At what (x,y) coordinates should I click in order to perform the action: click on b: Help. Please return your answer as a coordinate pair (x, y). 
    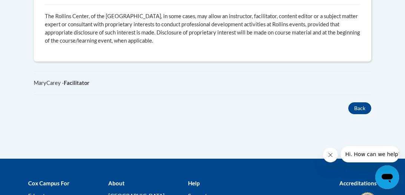
    Looking at the image, I should click on (193, 183).